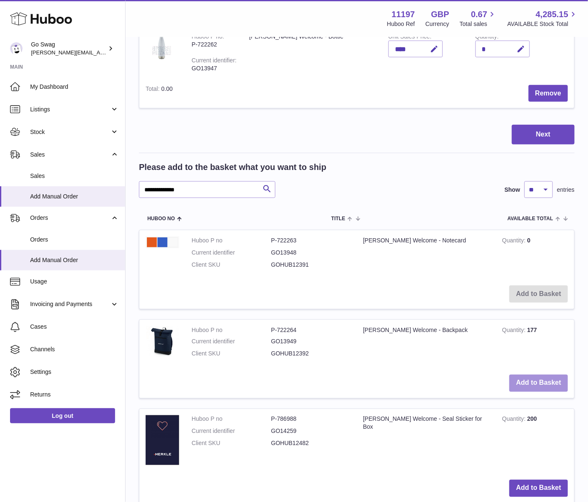 The width and height of the screenshot is (588, 502). Describe the element at coordinates (512, 189) in the screenshot. I see `label: Show` at that location.